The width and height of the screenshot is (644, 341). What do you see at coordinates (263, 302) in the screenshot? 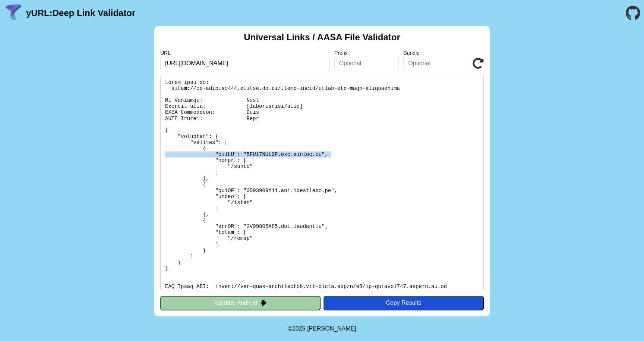
I see `img: droidIcon.svg` at bounding box center [263, 302].